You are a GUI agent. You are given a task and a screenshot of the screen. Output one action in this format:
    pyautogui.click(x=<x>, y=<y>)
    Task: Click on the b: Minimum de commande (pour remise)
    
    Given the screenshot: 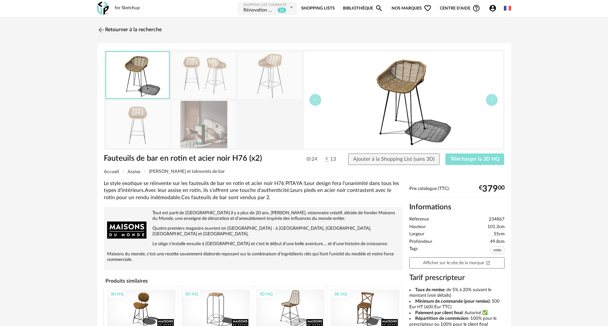 What is the action you would take?
    pyautogui.click(x=452, y=301)
    